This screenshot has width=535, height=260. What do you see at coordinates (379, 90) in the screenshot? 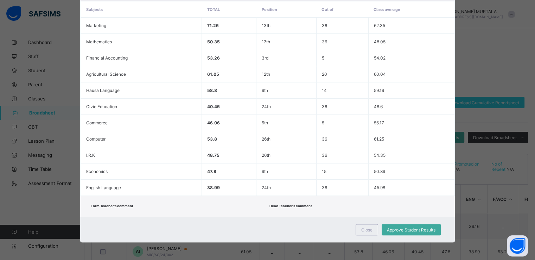
I see `span: 59.19` at bounding box center [379, 90].